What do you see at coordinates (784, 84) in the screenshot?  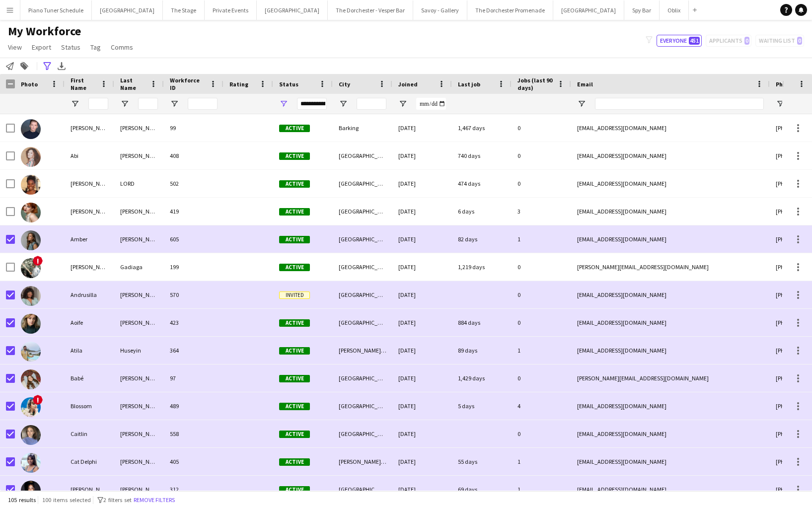 I see `span: Phone` at bounding box center [784, 84].